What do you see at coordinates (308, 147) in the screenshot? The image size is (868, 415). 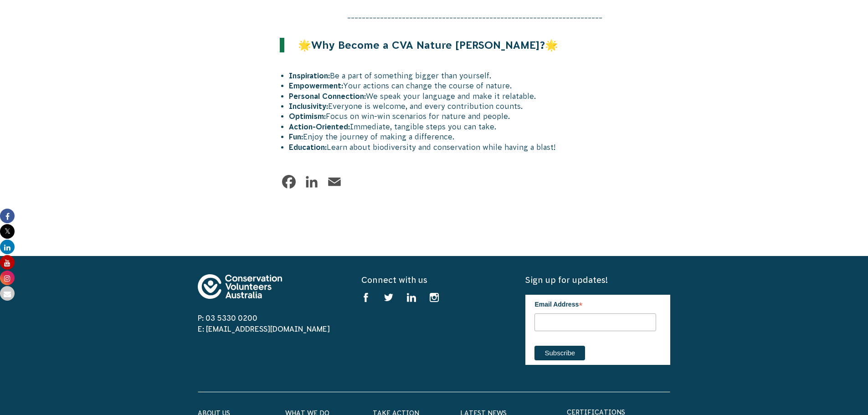 I see `strong: Education:` at bounding box center [308, 147].